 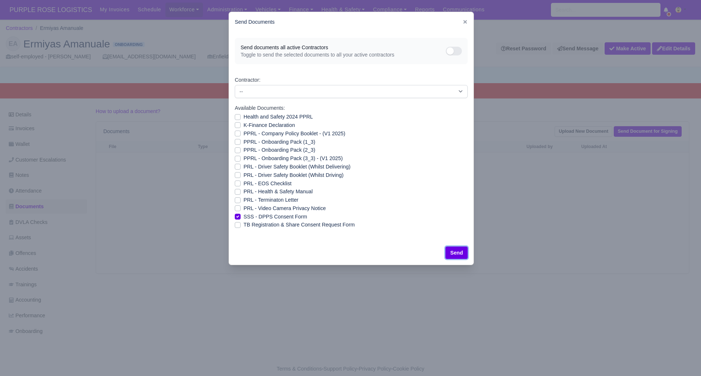 What do you see at coordinates (293, 158) in the screenshot?
I see `label: PPRL - Onboarding Pack (3_3) - (V1 2025)` at bounding box center [293, 158].